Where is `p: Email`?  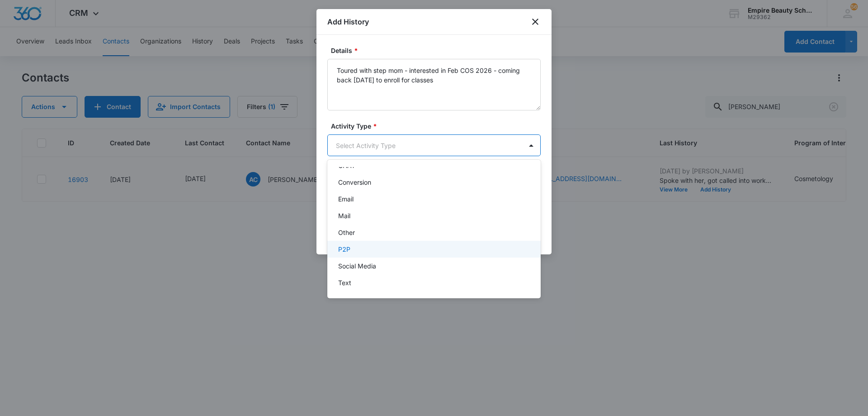 p: Email is located at coordinates (346, 199).